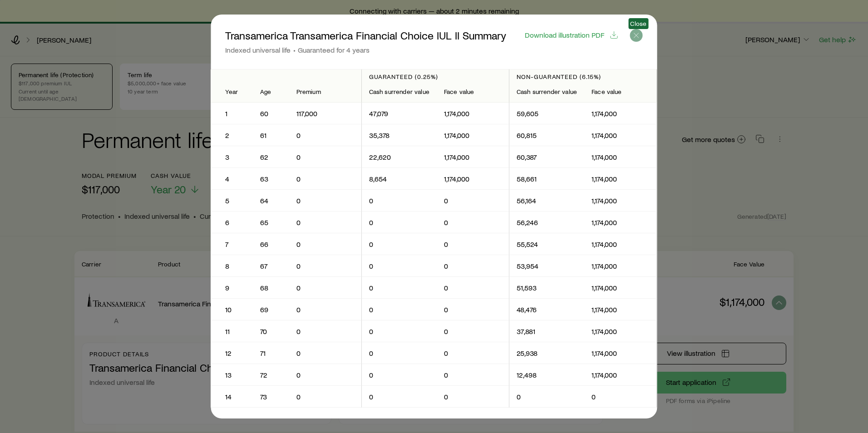 The width and height of the screenshot is (868, 433). I want to click on p: 37,881, so click(546, 331).